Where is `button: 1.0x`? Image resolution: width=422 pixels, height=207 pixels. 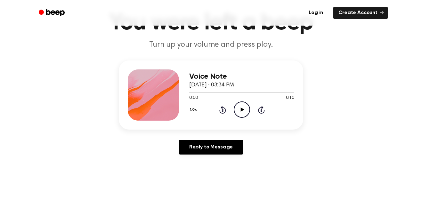
button: 1.0x is located at coordinates (194, 110).